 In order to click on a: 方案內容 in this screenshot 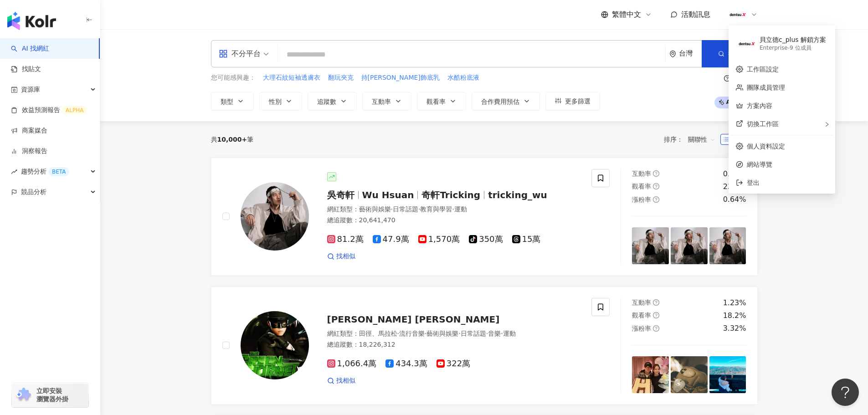, I will do `click(759, 106)`.